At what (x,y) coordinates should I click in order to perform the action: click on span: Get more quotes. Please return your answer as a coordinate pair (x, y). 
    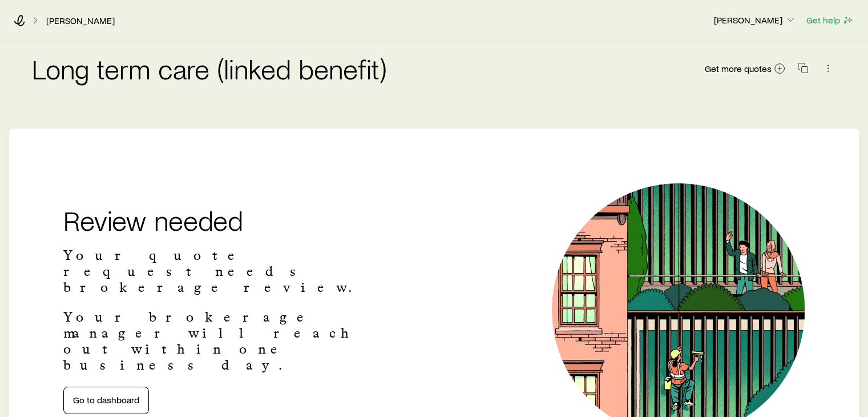
    Looking at the image, I should click on (738, 68).